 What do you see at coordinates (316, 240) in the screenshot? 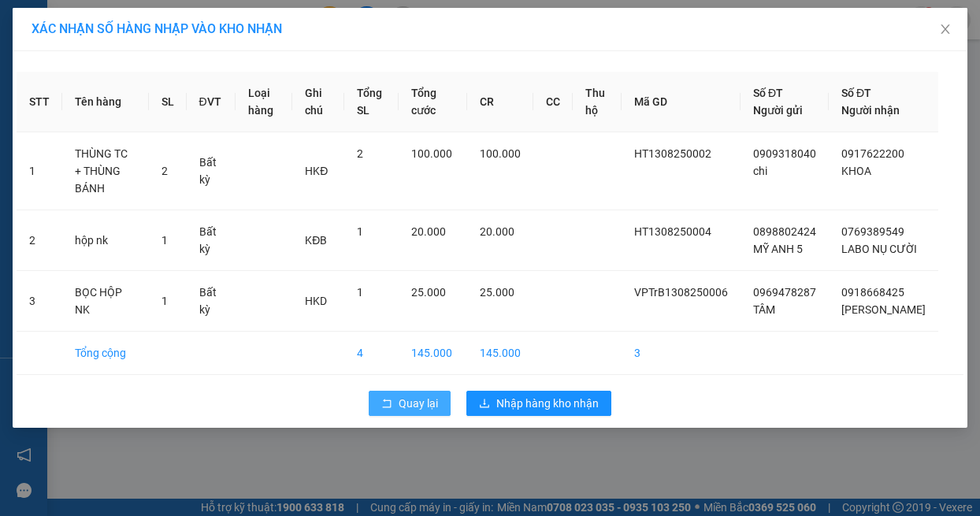
I see `span: KĐB` at bounding box center [316, 240].